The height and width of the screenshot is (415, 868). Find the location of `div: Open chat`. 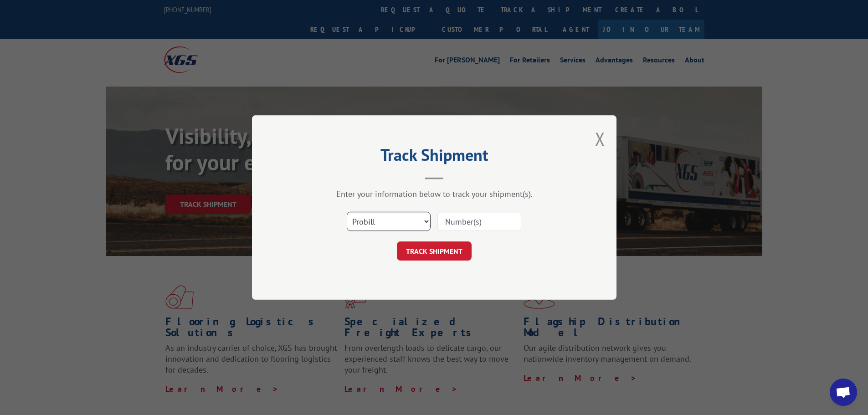

div: Open chat is located at coordinates (843, 393).